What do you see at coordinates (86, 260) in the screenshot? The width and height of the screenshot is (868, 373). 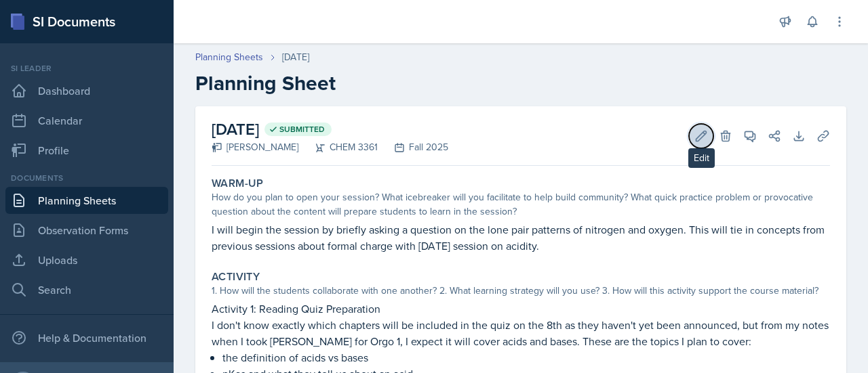 I see `a: Uploads` at bounding box center [86, 260].